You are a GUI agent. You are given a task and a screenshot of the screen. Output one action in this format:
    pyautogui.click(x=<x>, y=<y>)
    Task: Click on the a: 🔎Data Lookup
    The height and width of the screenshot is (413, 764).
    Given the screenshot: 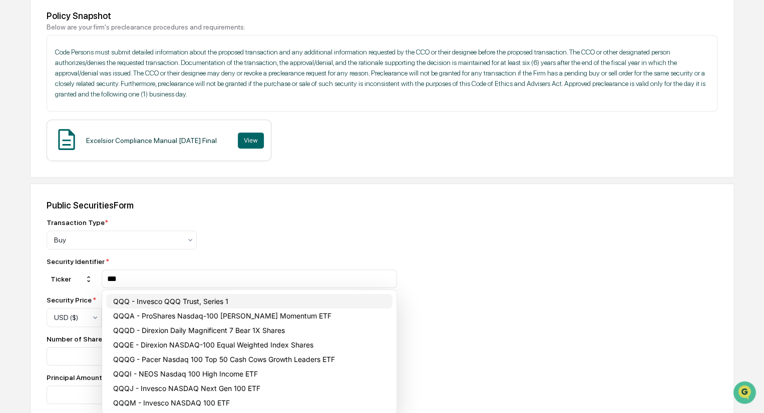 What is the action you would take?
    pyautogui.click(x=37, y=150)
    